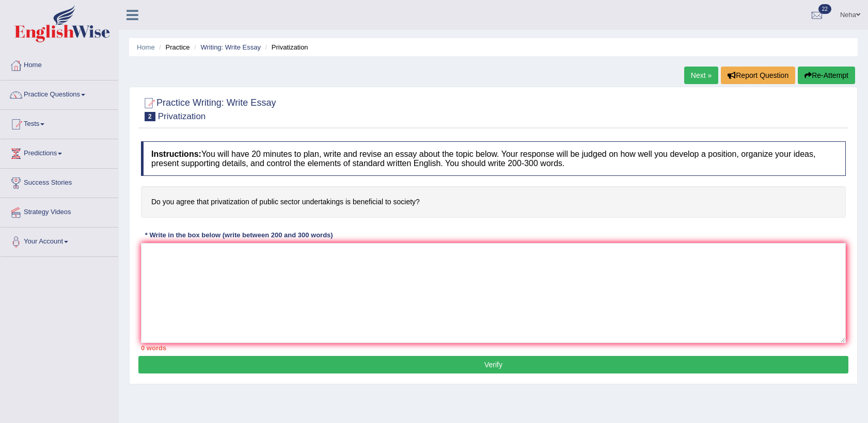 This screenshot has height=423, width=868. What do you see at coordinates (230, 47) in the screenshot?
I see `a: Writing: Write Essay` at bounding box center [230, 47].